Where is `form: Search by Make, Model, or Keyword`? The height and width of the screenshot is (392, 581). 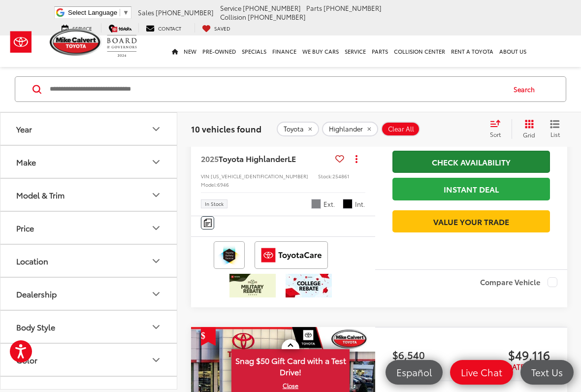
form: Search by Make, Model, or Keyword is located at coordinates (276, 89).